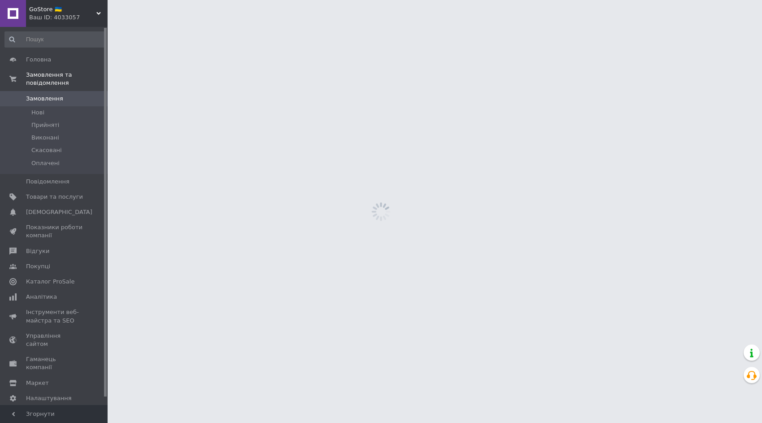 The height and width of the screenshot is (423, 762). Describe the element at coordinates (38, 251) in the screenshot. I see `span: Відгуки` at that location.